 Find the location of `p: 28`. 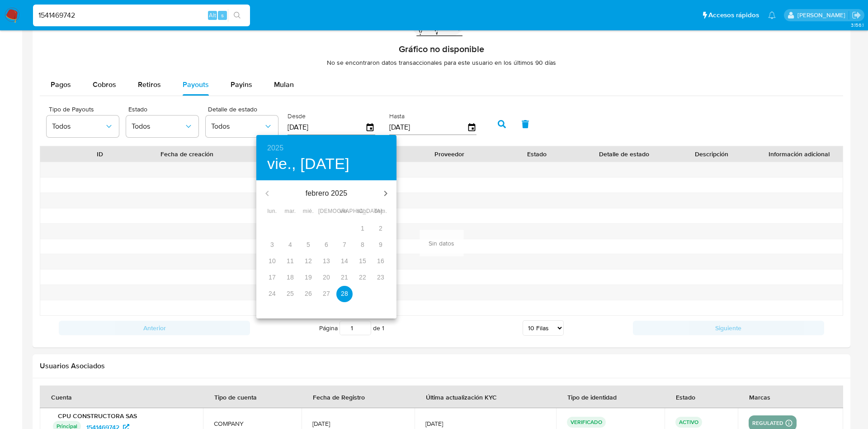

p: 28 is located at coordinates (345, 294).